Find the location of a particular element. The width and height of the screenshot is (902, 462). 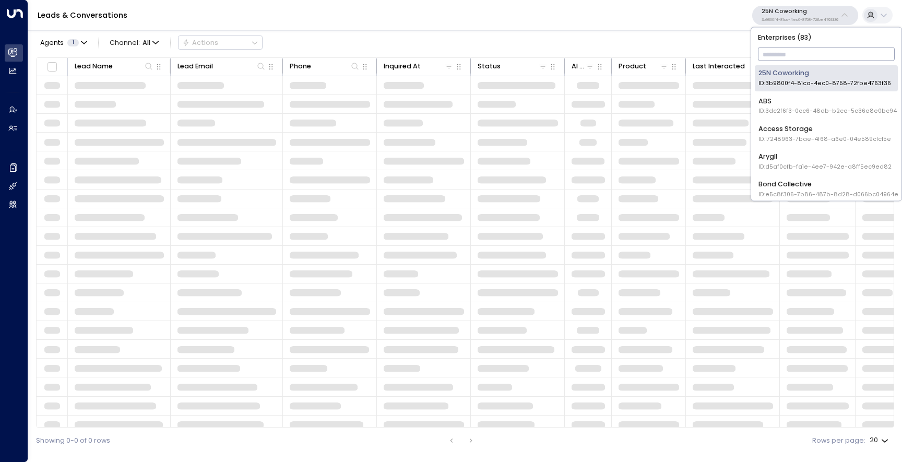

p: 25N Coworking is located at coordinates (800, 11).